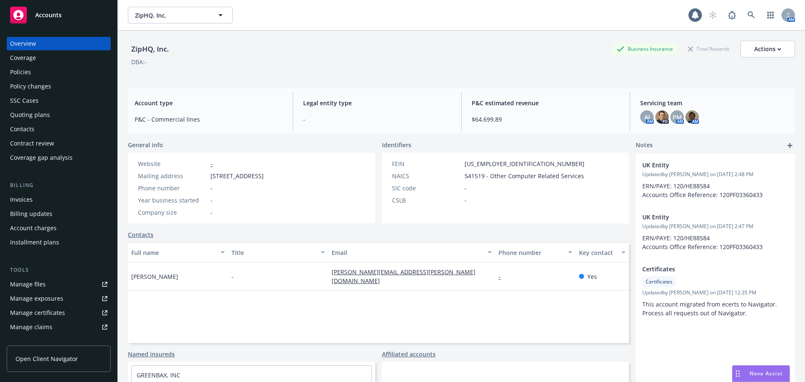 This screenshot has height=382, width=805. What do you see at coordinates (766, 373) in the screenshot?
I see `span: Nova Assist` at bounding box center [766, 373].